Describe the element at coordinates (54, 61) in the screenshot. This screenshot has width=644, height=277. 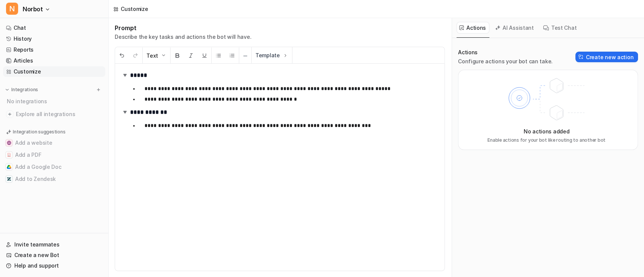
I see `a: Articles` at that location.